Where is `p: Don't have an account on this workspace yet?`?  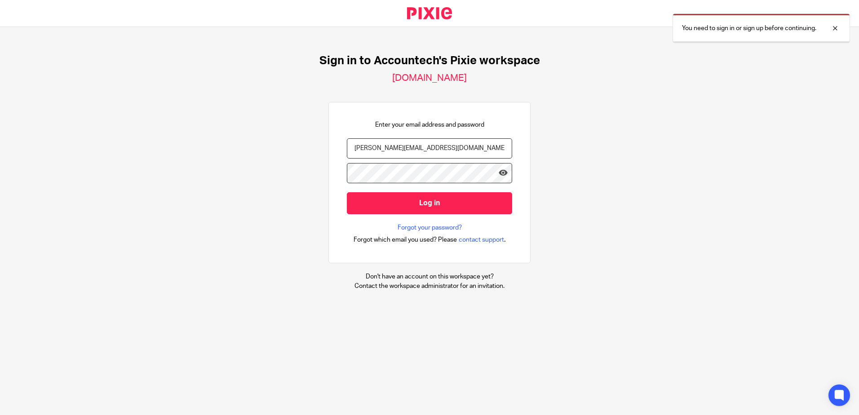 p: Don't have an account on this workspace yet? is located at coordinates (430, 277).